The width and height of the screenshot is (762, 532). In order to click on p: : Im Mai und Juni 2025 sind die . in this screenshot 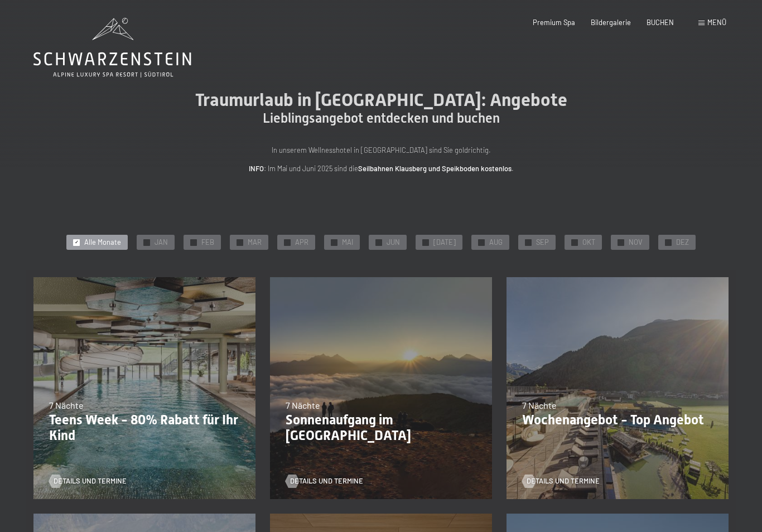, I will do `click(381, 168)`.